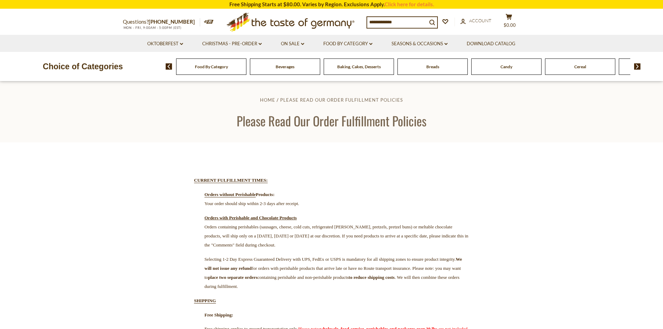  What do you see at coordinates (205, 300) in the screenshot?
I see `strong: SHIPPING` at bounding box center [205, 300].